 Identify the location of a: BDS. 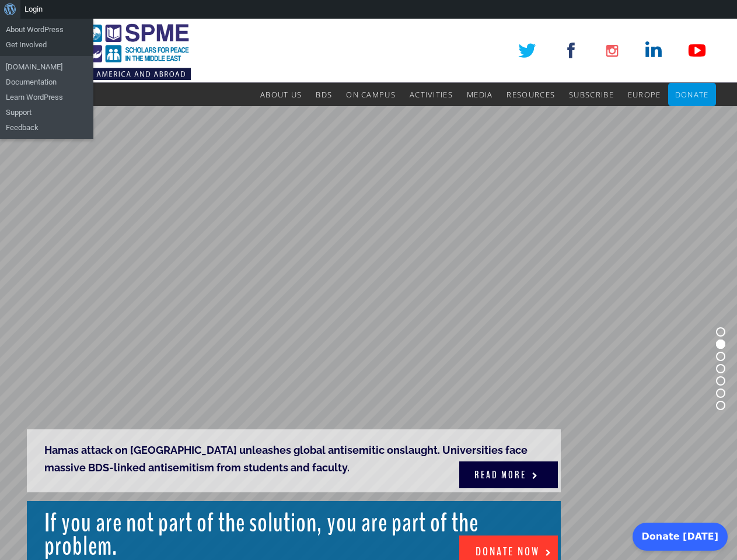
(324, 95).